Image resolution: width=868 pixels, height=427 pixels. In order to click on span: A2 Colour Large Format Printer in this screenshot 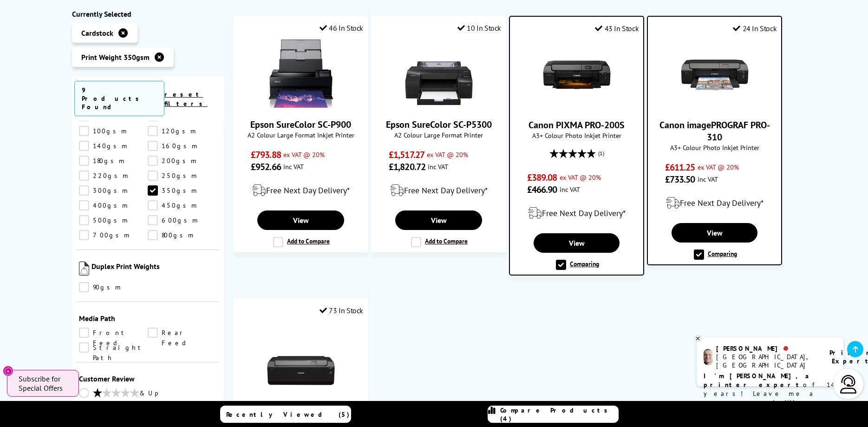, I will do `click(438, 134)`.